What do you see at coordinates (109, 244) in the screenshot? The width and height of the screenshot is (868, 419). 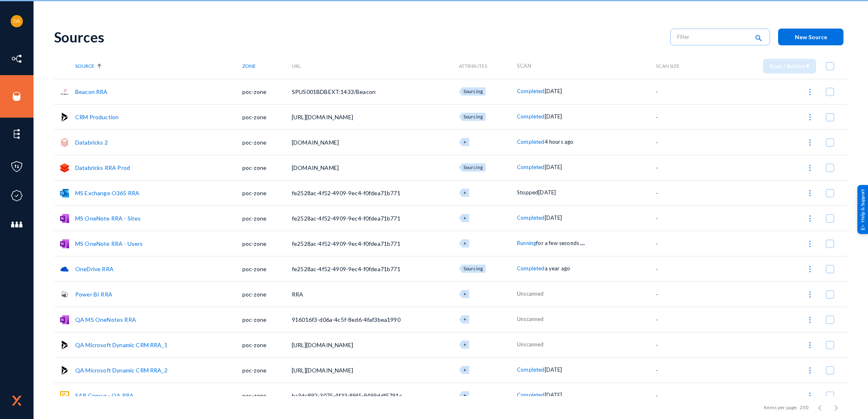 I see `a: MS OneNote RRA - Users` at bounding box center [109, 244].